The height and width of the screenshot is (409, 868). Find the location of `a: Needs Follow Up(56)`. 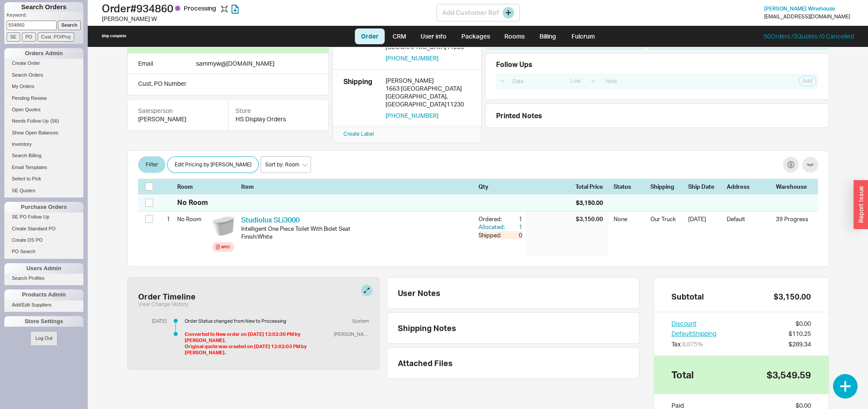

a: Needs Follow Up(56) is located at coordinates (44, 121).